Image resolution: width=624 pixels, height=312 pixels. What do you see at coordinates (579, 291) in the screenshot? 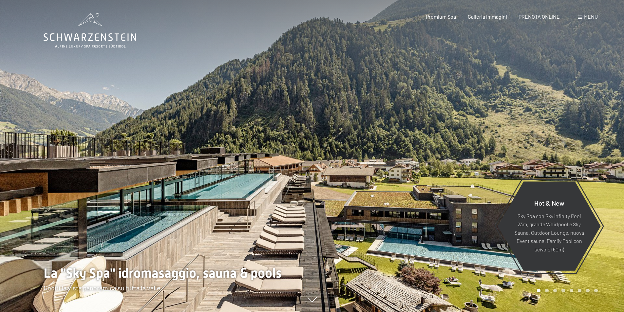
I see `div: Carousel Page 6` at bounding box center [579, 291].